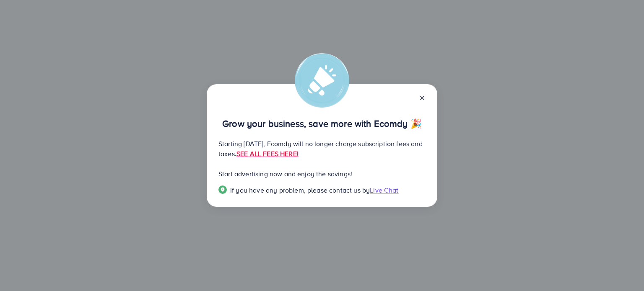  I want to click on p: Grow your business, save more with Ecomdy 🎉, so click(322, 124).